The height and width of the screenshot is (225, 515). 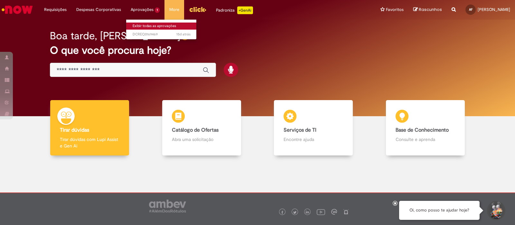 What do you see at coordinates (183, 34) in the screenshot?
I see `span: 15d atrás` at bounding box center [183, 34].